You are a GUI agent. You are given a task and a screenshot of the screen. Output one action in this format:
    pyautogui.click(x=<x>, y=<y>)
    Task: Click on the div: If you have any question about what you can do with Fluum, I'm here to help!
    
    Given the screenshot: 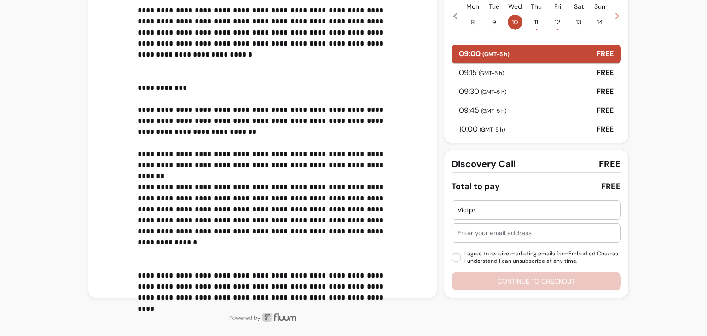 What is the action you would take?
    pyautogui.click(x=79, y=86)
    